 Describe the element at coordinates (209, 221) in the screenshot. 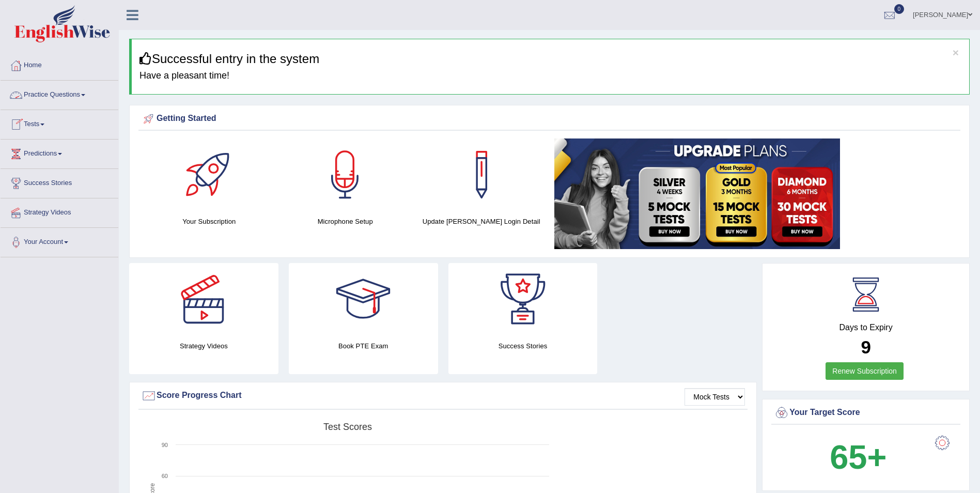

I see `h4: Your Subscription` at that location.